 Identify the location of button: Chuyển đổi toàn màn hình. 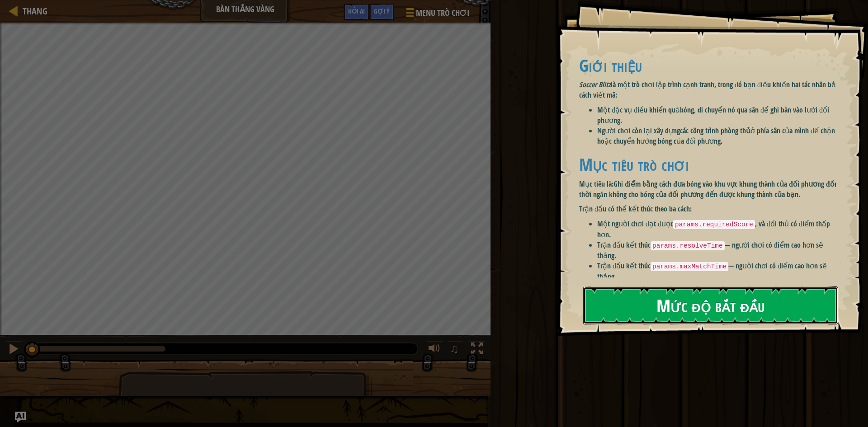
(477, 350).